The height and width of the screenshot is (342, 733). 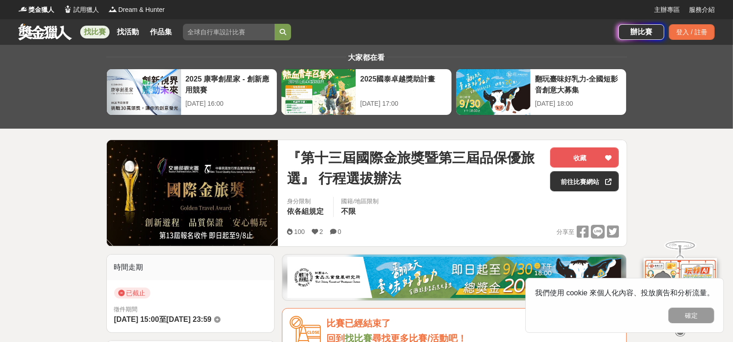 What do you see at coordinates (81, 10) in the screenshot?
I see `a: Logo試用獵人` at bounding box center [81, 10].